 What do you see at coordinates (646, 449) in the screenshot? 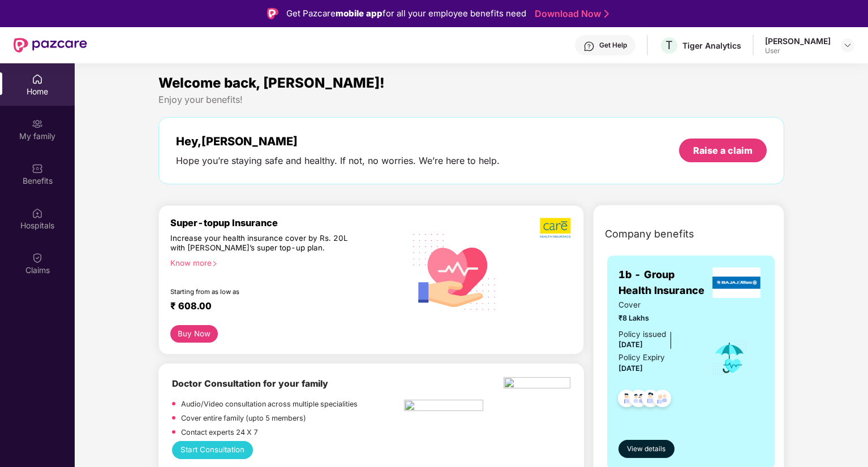
I see `button: View details` at bounding box center [646, 449].